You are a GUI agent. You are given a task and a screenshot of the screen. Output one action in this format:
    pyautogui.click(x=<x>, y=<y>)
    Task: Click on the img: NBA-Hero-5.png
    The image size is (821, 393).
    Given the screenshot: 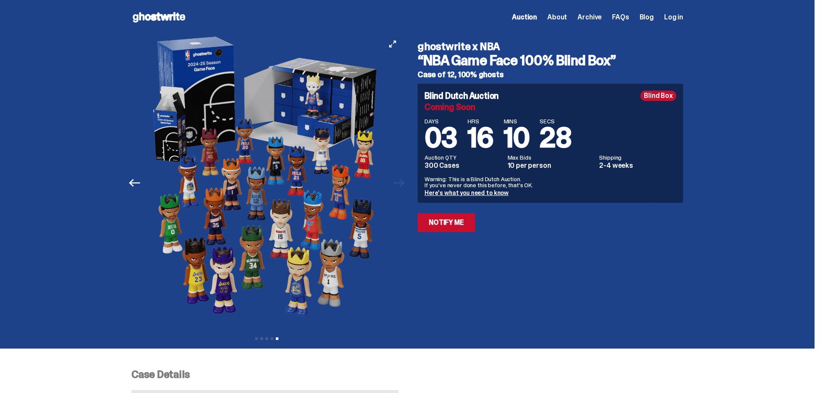 What is the action you would take?
    pyautogui.click(x=267, y=183)
    